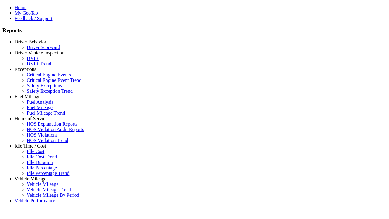 Image resolution: width=389 pixels, height=219 pixels. I want to click on a: Driver Behavior, so click(30, 42).